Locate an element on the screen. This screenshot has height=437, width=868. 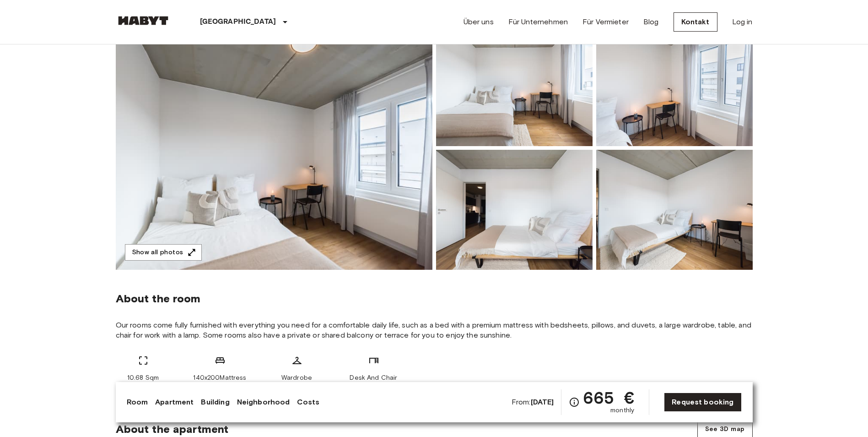
img: Habyt is located at coordinates (144, 21).